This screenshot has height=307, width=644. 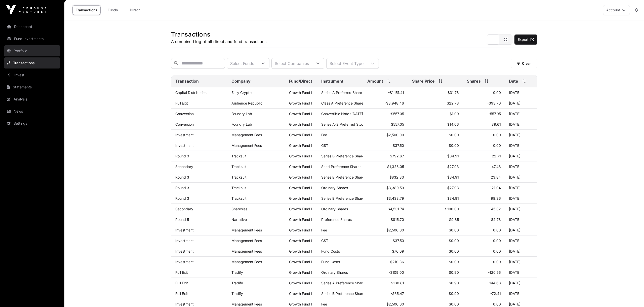 I want to click on div: Select Companies, so click(x=292, y=63).